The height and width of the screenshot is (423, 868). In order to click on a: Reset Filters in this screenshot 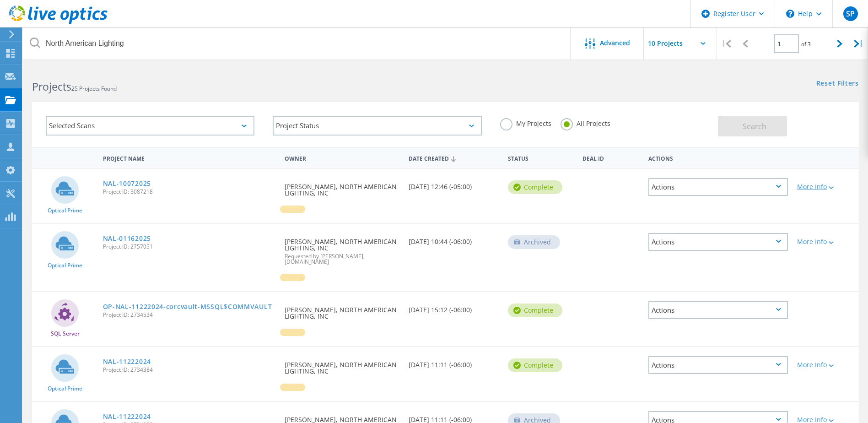, I will do `click(838, 84)`.